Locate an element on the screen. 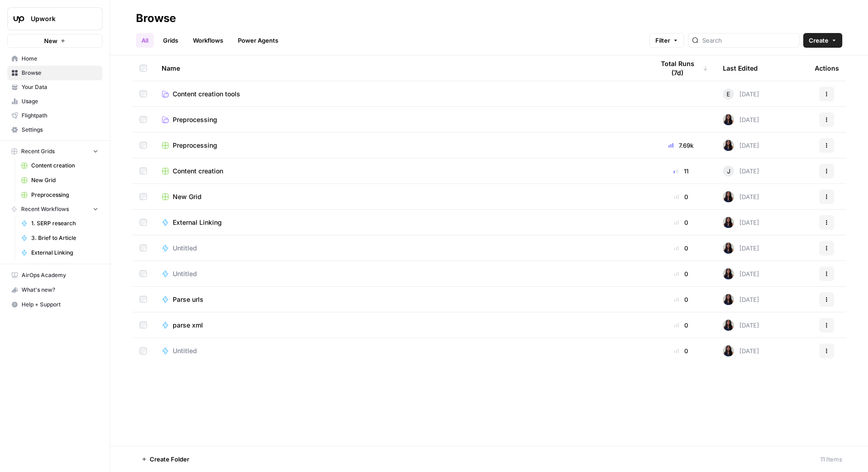 Image resolution: width=868 pixels, height=472 pixels. span: Help + Support is located at coordinates (60, 304).